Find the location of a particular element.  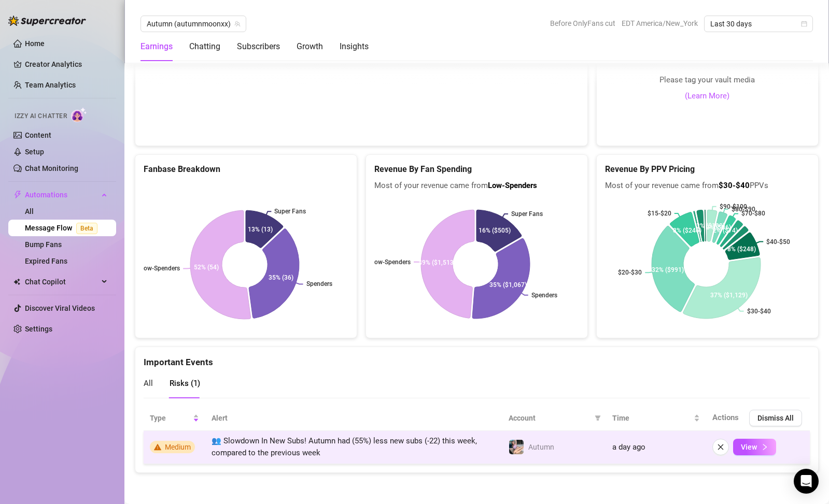

span: Most of your revenue came from is located at coordinates (476, 186).